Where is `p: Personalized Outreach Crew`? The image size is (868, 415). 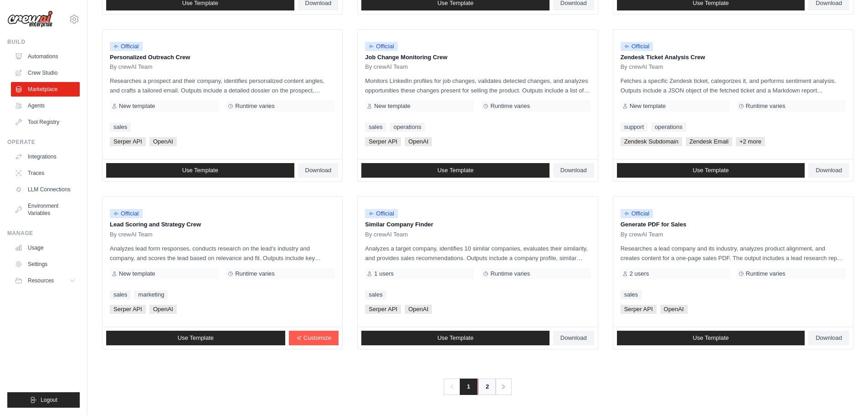
p: Personalized Outreach Crew is located at coordinates (223, 57).